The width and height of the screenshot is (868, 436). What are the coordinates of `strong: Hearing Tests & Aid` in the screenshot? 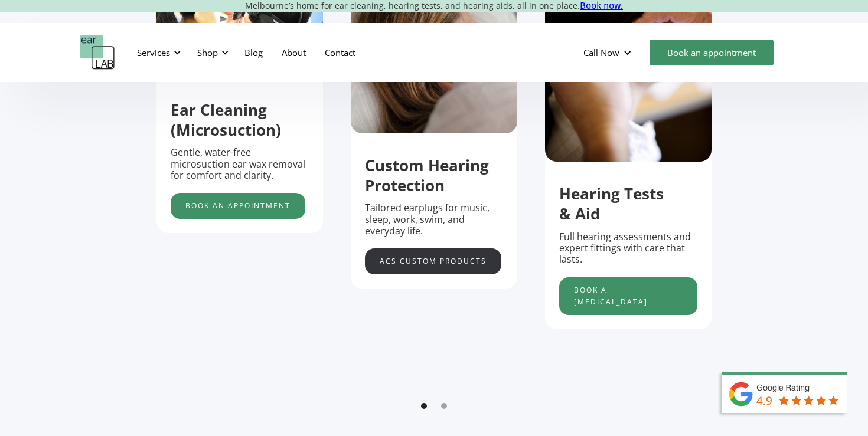 It's located at (611, 203).